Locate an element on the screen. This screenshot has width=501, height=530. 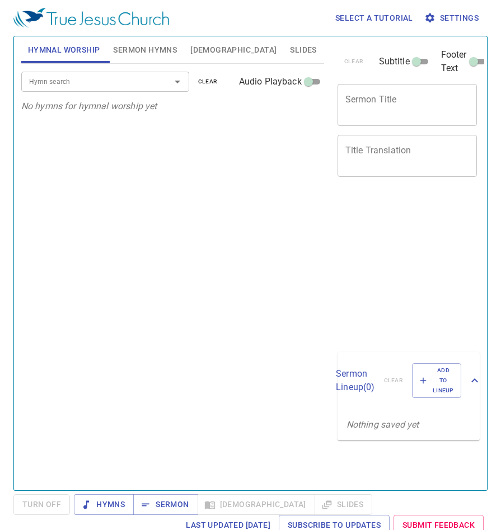
button: Select a tutorial is located at coordinates (374, 18).